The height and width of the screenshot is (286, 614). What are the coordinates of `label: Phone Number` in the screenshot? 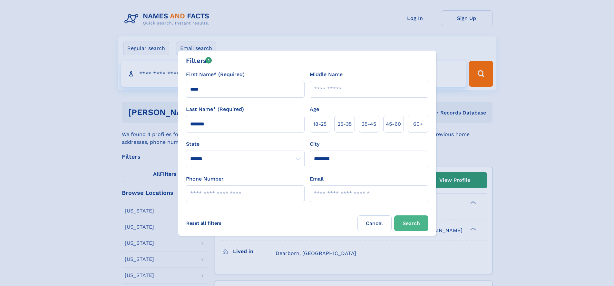 It's located at (205, 179).